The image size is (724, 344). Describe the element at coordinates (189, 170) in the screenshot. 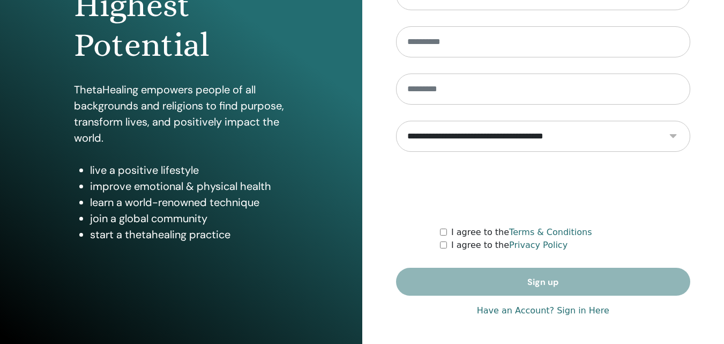

I see `li: live a positive lifestyle` at that location.